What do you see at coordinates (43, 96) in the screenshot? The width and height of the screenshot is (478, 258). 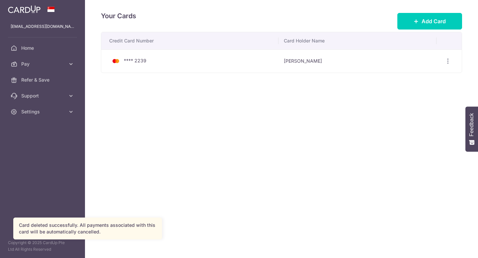 I see `span: Support` at bounding box center [43, 96].